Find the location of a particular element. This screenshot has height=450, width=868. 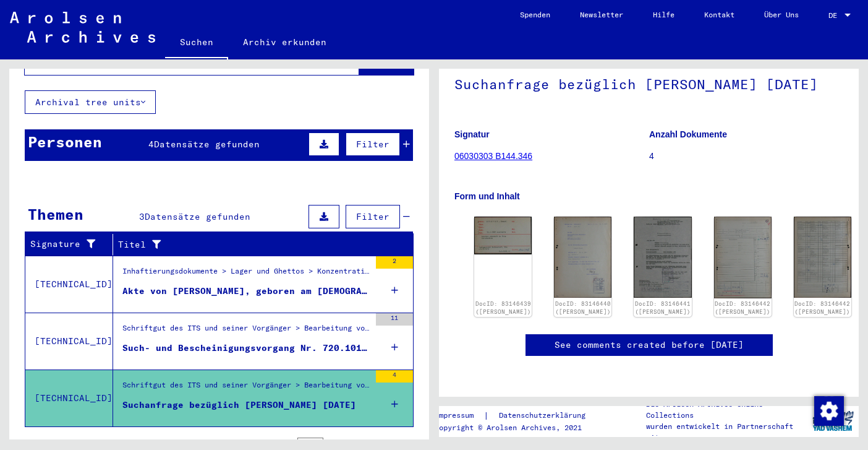

b: Form und Inhalt is located at coordinates (488, 196).